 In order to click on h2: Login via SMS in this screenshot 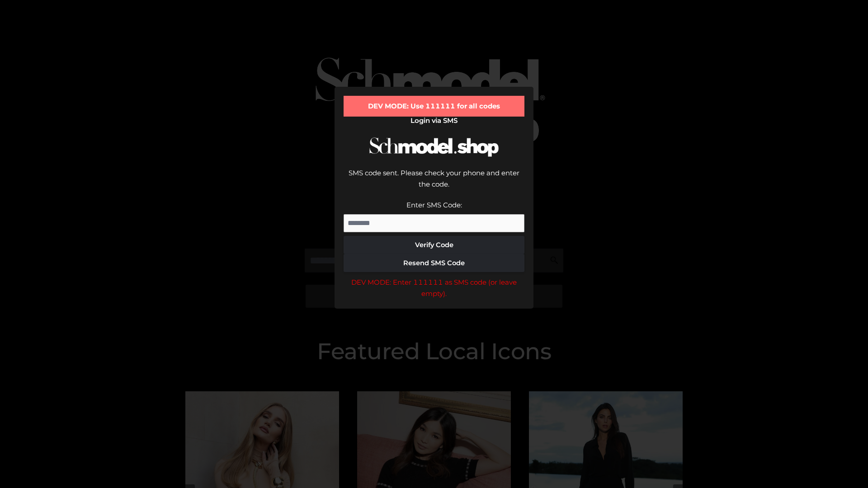, I will do `click(434, 120)`.